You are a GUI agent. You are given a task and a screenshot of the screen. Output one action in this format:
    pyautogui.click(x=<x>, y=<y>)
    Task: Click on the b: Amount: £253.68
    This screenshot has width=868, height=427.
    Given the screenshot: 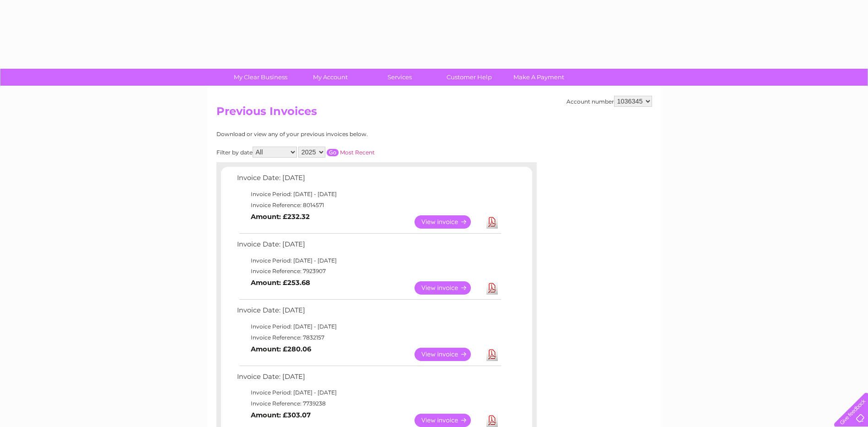 What is the action you would take?
    pyautogui.click(x=281, y=283)
    